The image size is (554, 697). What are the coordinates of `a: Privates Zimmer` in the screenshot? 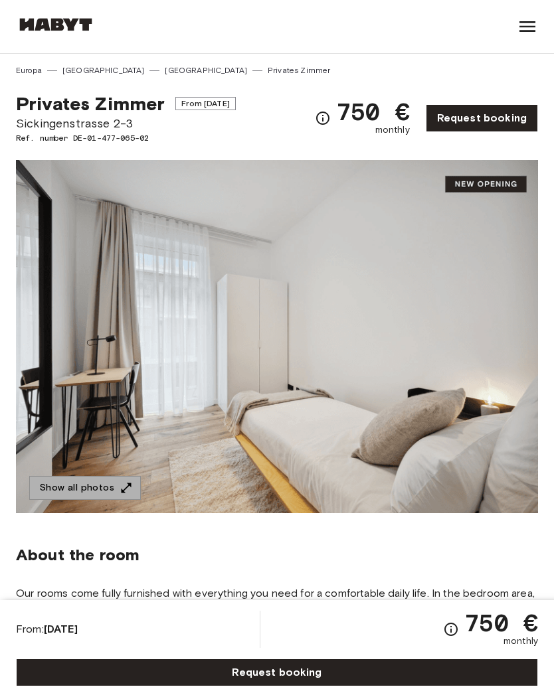 It's located at (299, 70).